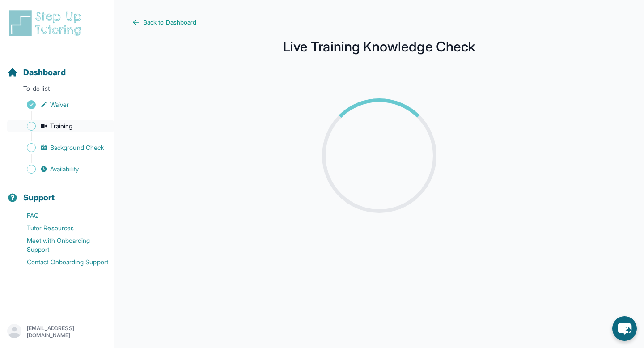 This screenshot has height=348, width=644. I want to click on button: Dashboard, so click(57, 67).